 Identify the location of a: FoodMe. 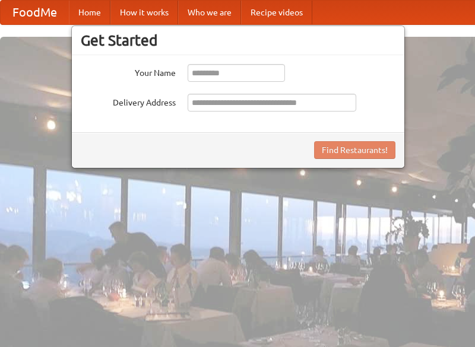
(34, 12).